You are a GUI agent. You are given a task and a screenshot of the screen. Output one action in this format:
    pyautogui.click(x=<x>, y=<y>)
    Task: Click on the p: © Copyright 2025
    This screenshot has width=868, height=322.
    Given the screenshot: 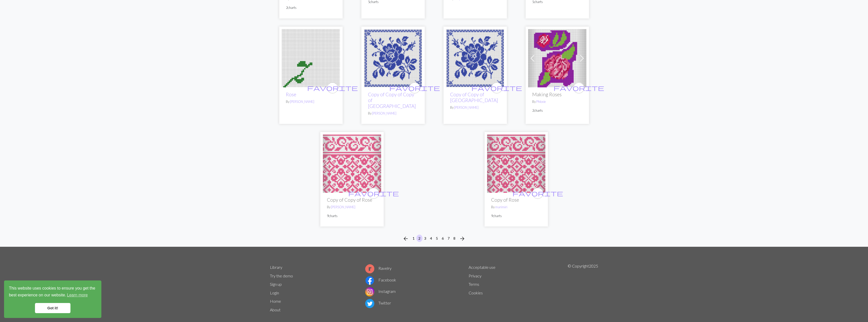 What is the action you would take?
    pyautogui.click(x=583, y=289)
    